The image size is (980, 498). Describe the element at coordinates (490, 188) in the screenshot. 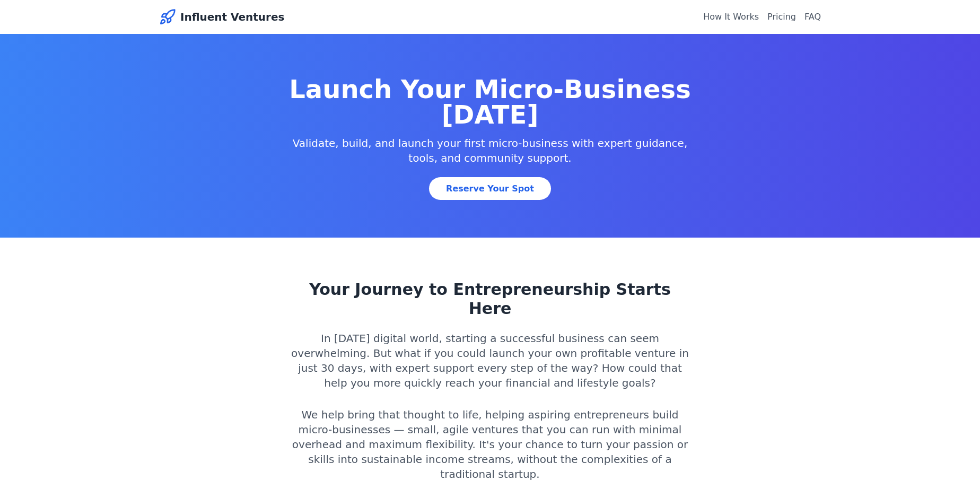

I see `a: Reserve Your Spot` at that location.